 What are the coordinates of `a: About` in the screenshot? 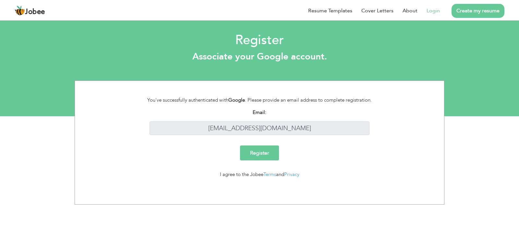 It's located at (410, 11).